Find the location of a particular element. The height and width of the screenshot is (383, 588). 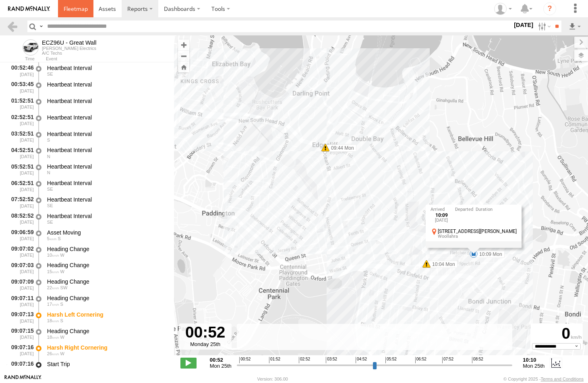

div: Asset Moving is located at coordinates (107, 233).